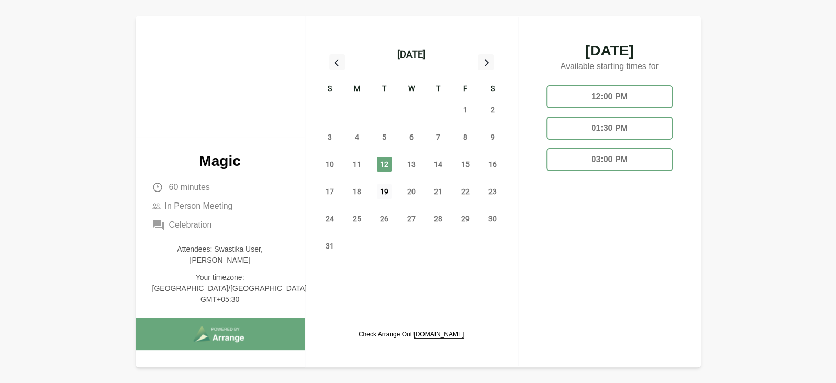 The height and width of the screenshot is (383, 836). I want to click on span: Friday, August 15, 2025, so click(465, 164).